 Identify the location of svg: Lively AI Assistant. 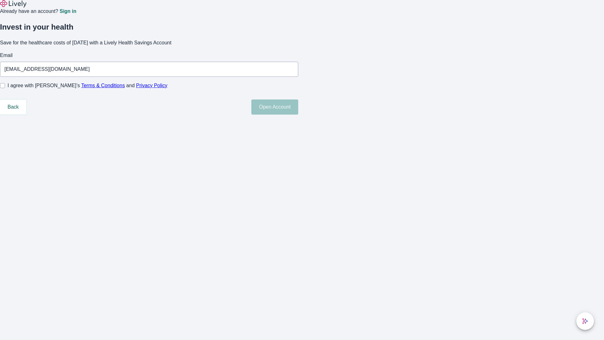
(586, 321).